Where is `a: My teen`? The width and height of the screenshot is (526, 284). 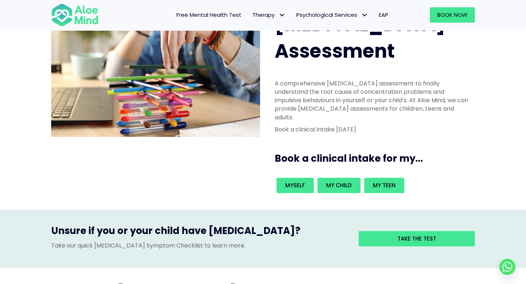 a: My teen is located at coordinates (384, 185).